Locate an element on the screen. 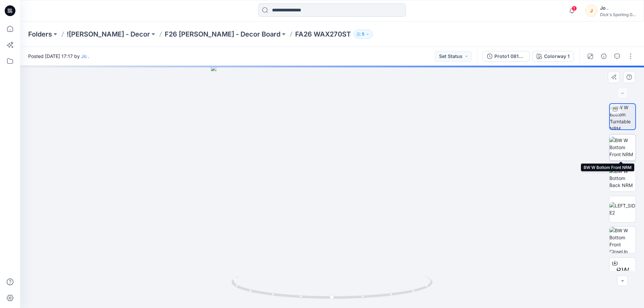 This screenshot has height=308, width=644. img: BW W Bottom Turntable NRM is located at coordinates (622, 117).